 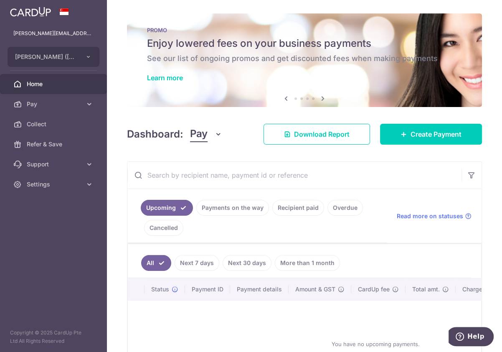 What do you see at coordinates (434, 216) in the screenshot?
I see `a: Read more on statuses` at bounding box center [434, 216].